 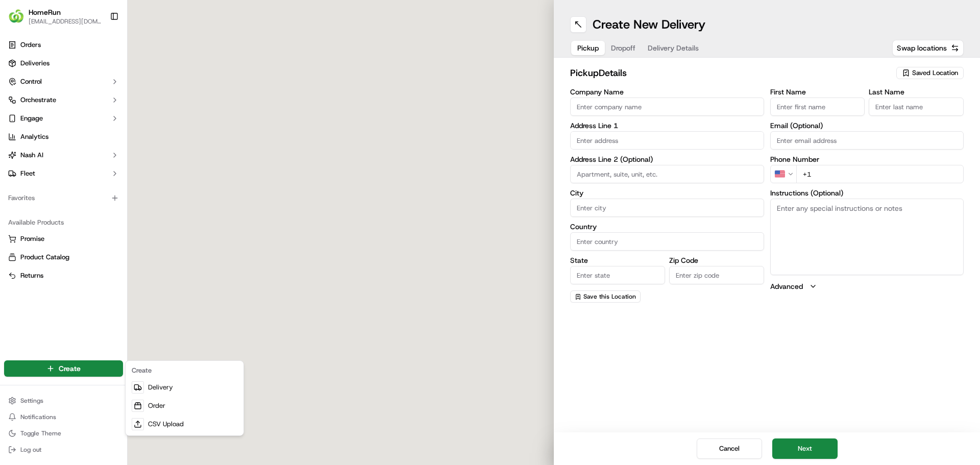 I want to click on span: Promise, so click(x=32, y=239).